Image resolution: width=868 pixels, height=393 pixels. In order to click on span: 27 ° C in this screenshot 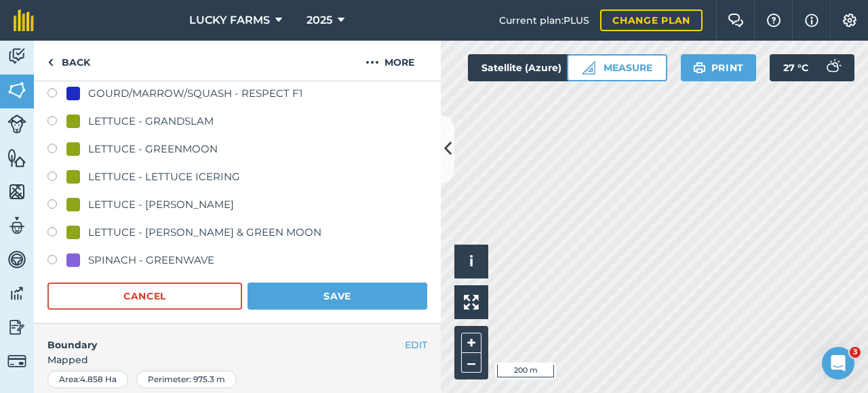, I will do `click(796, 68)`.